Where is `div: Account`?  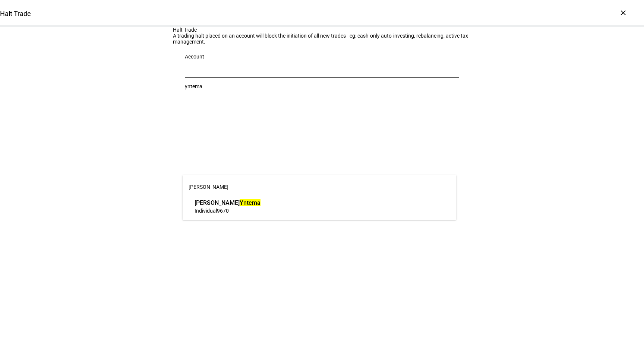
div: Account is located at coordinates (194, 57).